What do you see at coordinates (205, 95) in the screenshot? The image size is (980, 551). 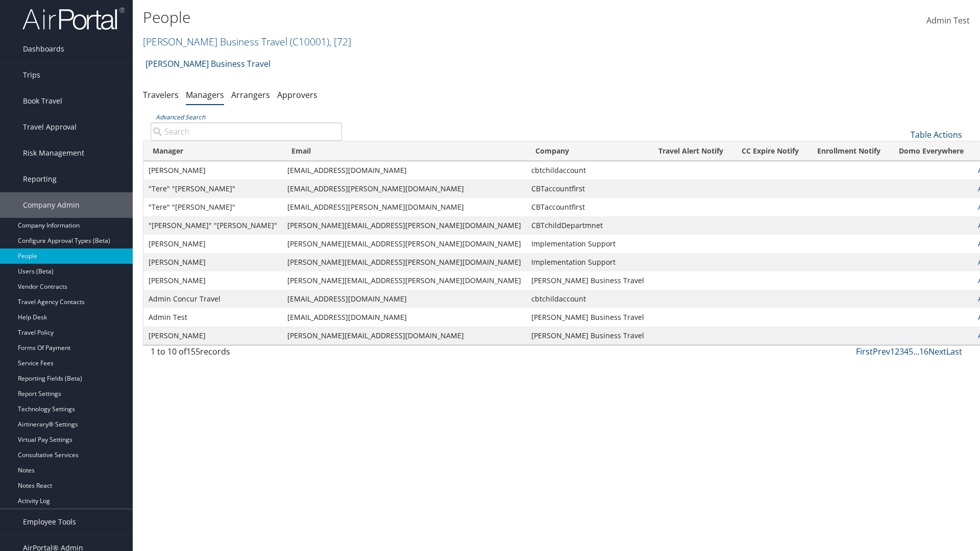 I see `a: Managers` at bounding box center [205, 95].